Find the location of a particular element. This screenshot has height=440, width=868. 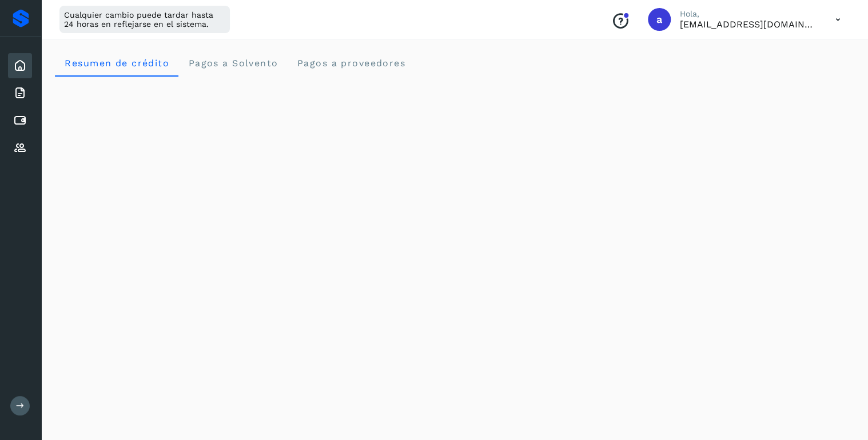

span: Pagos a proveedores is located at coordinates (350, 63).